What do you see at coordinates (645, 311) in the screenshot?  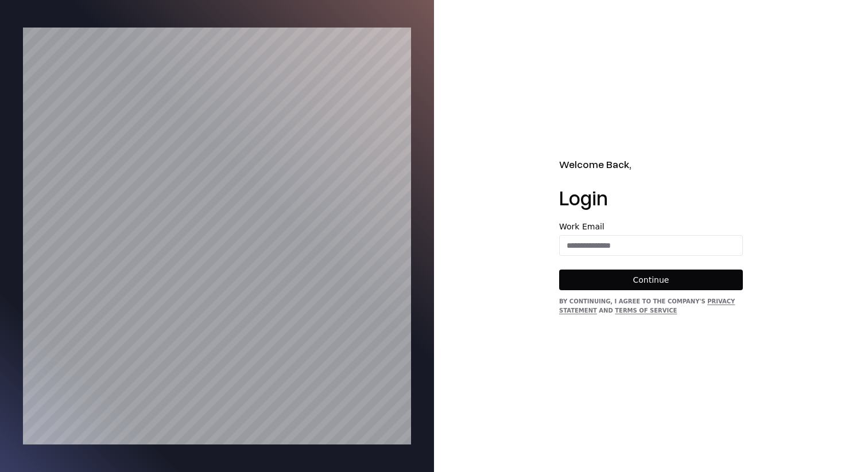 I see `a: Terms of Service` at bounding box center [645, 311].